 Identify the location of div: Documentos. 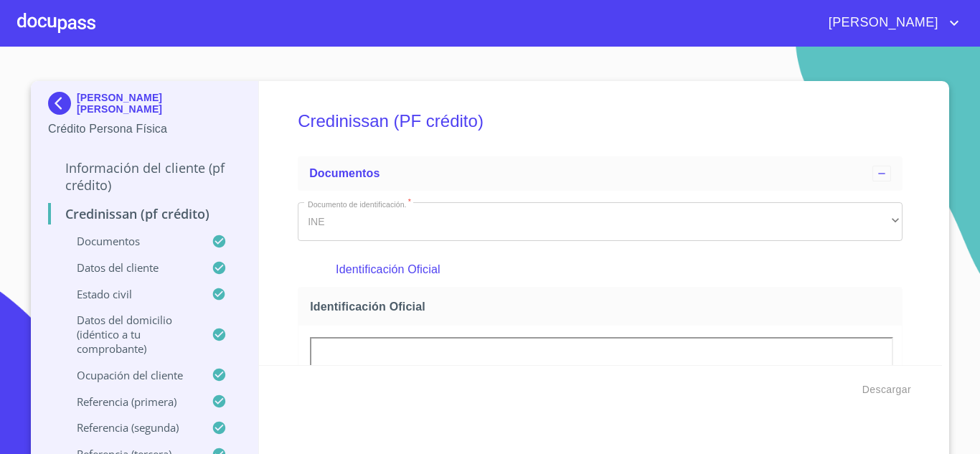
(600, 174).